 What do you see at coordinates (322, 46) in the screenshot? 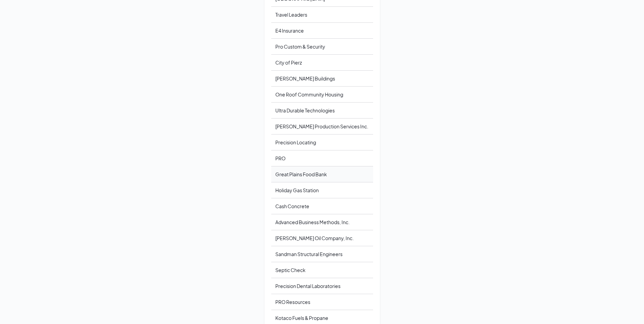
I see `div: Pro Custom & Security` at bounding box center [322, 46].